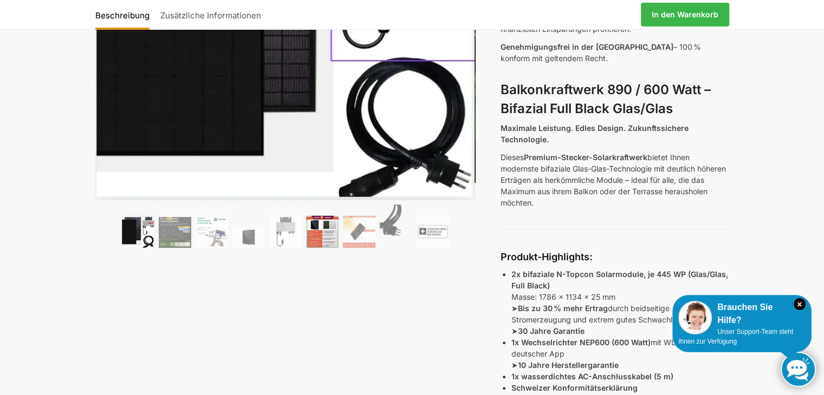  What do you see at coordinates (620, 354) in the screenshot?
I see `p: mit WLAN-Funktion & deutscher App ➤` at bounding box center [620, 354].